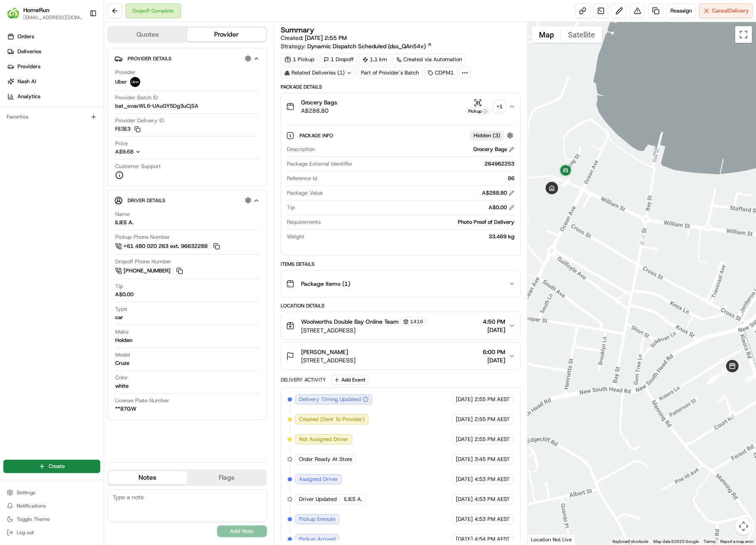  I want to click on span: Log out, so click(25, 533).